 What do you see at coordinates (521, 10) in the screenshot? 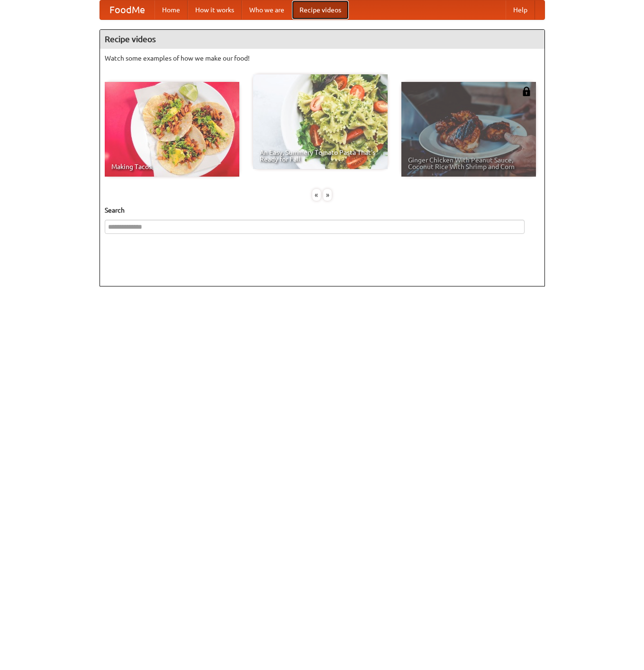
I see `a: Help` at bounding box center [521, 10].